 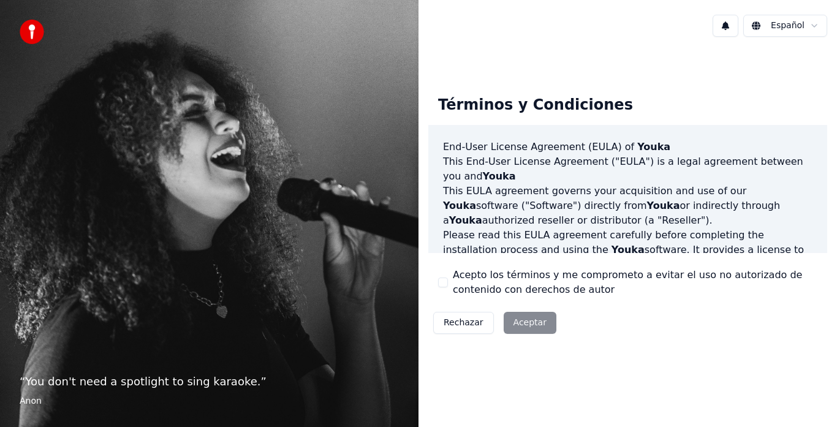 What do you see at coordinates (627, 169) in the screenshot?
I see `p: This End-User License Agreement ("EULA") is a legal agreement between you and` at bounding box center [627, 169].